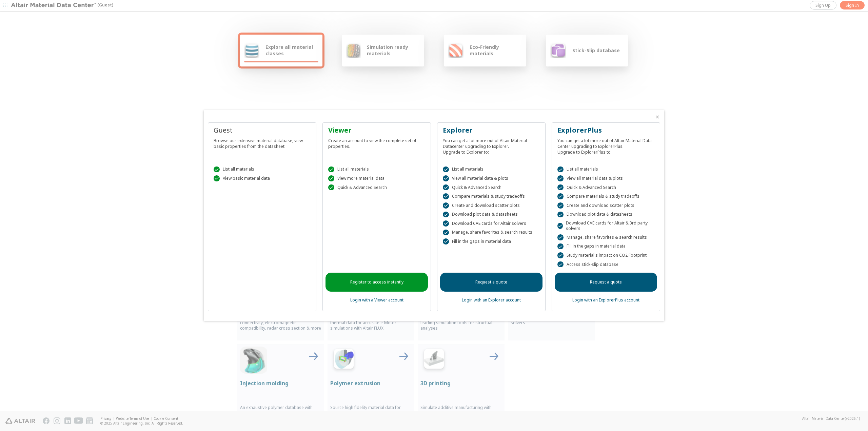 The image size is (868, 431). What do you see at coordinates (606, 256) in the screenshot?
I see `div: Study material's impact on CO2 Footprint` at bounding box center [606, 256].